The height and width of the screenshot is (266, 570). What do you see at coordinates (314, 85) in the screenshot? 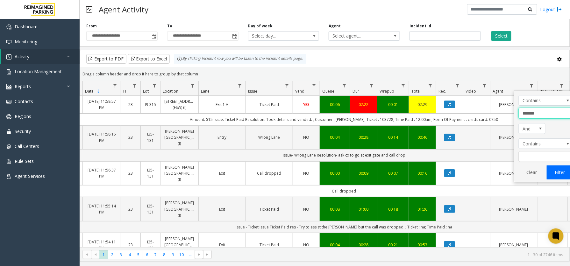
I see `a: Vend Filter Menu` at bounding box center [314, 85].